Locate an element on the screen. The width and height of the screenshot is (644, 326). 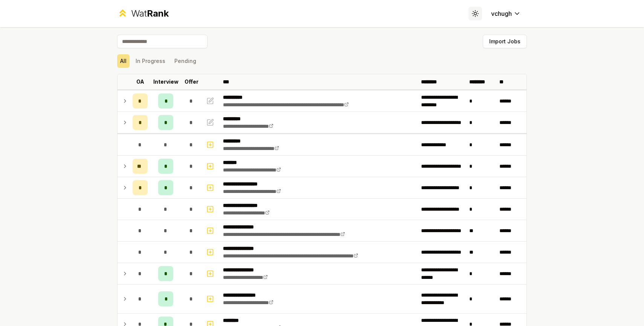
p: Interview is located at coordinates (166, 82).